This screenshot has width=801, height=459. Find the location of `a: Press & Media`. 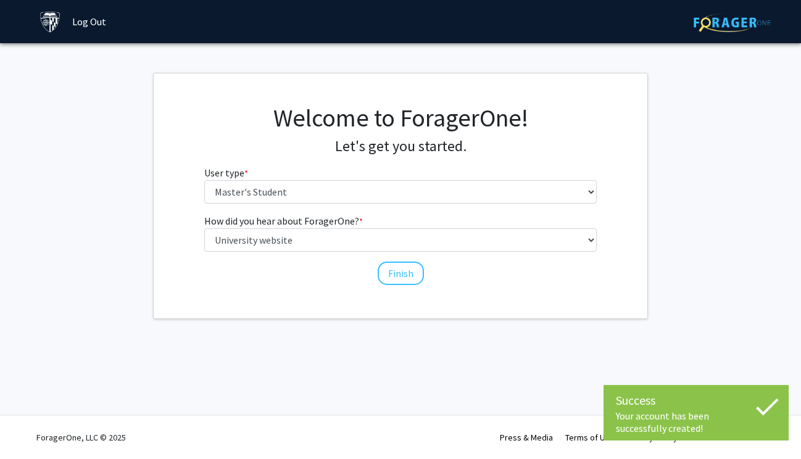

a: Press & Media is located at coordinates (526, 438).